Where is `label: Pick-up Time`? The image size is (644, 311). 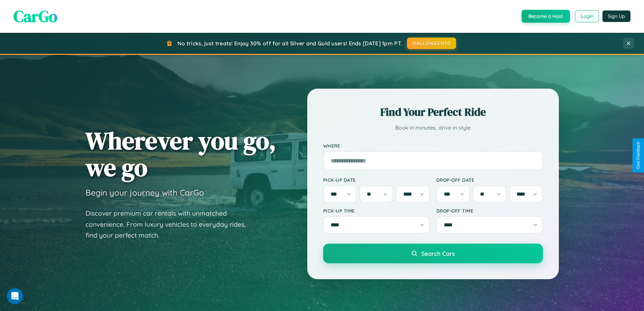 label: Pick-up Time is located at coordinates (376, 211).